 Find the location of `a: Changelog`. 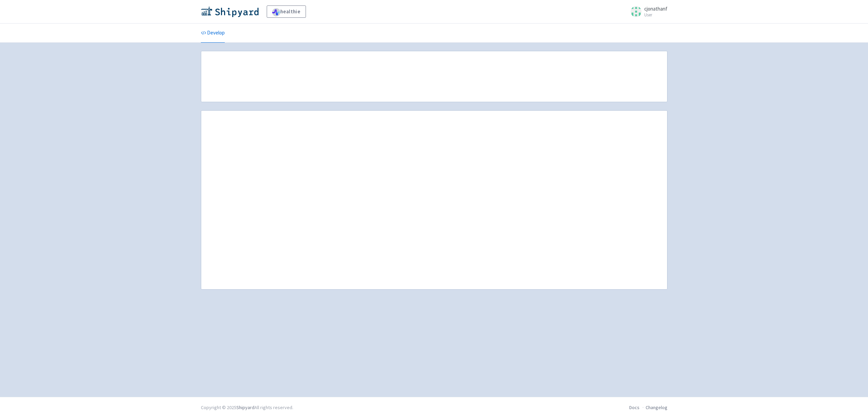

a: Changelog is located at coordinates (657, 407).